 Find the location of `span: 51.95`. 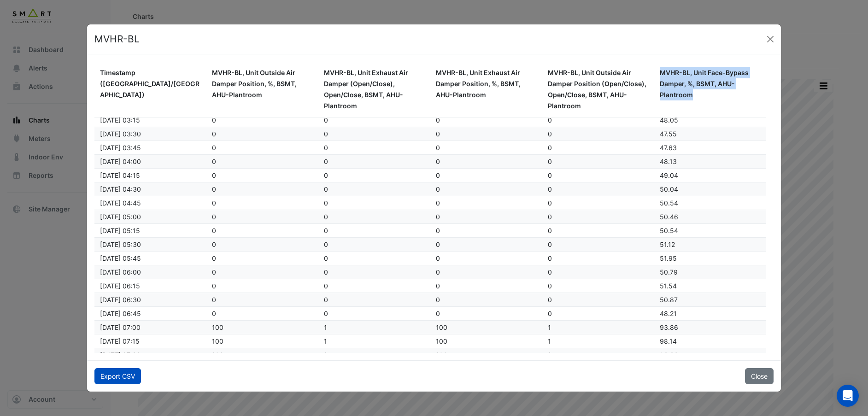

span: 51.95 is located at coordinates (669, 258).